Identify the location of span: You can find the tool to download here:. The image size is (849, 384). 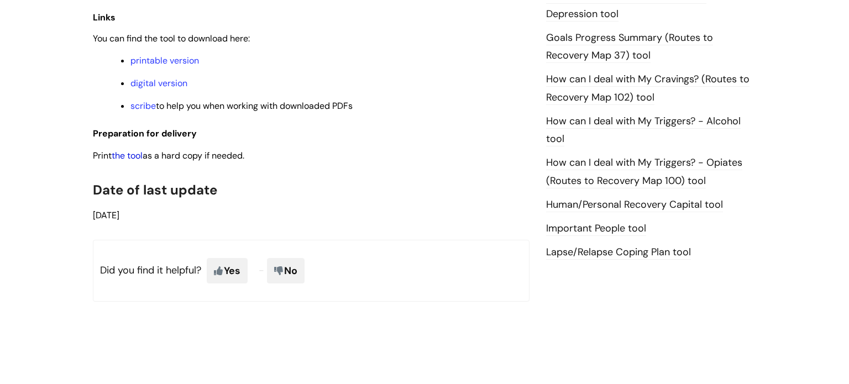
(171, 38).